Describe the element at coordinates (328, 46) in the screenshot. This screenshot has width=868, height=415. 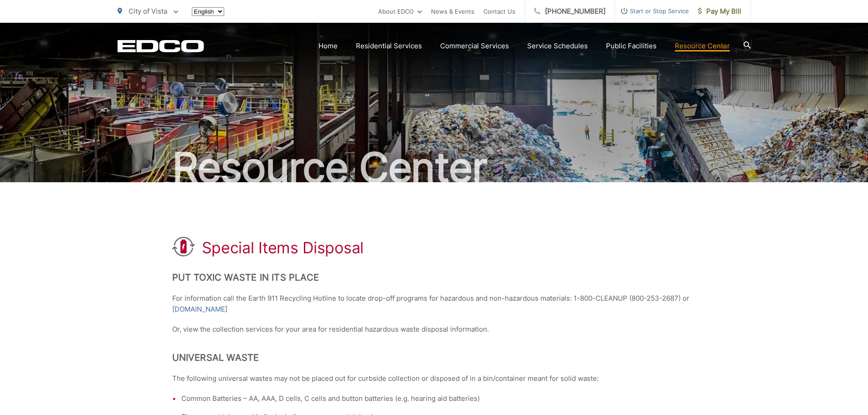
I see `a: Home` at that location.